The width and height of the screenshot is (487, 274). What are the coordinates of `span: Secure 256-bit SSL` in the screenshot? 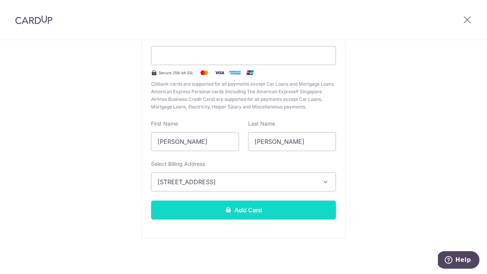 It's located at (176, 73).